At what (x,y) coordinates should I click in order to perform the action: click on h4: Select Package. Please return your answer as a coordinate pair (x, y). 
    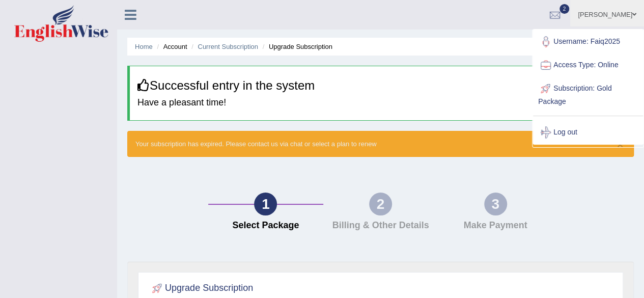
    Looking at the image, I should click on (266, 226).